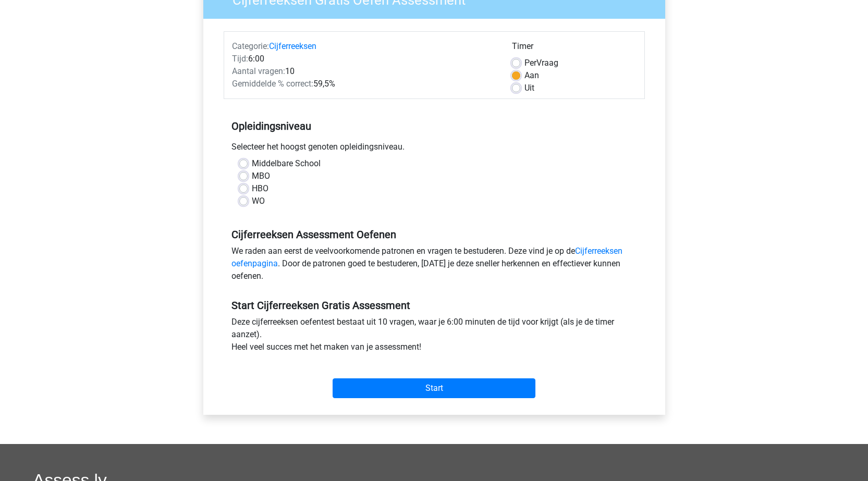 Image resolution: width=868 pixels, height=481 pixels. I want to click on div: Selecteer het hoogst genoten opleidingsniveau., so click(434, 149).